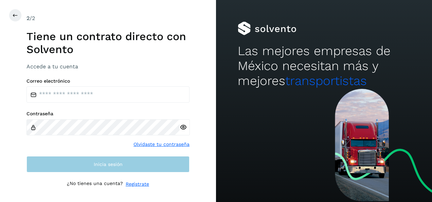  I want to click on span: transportistas, so click(326, 81).